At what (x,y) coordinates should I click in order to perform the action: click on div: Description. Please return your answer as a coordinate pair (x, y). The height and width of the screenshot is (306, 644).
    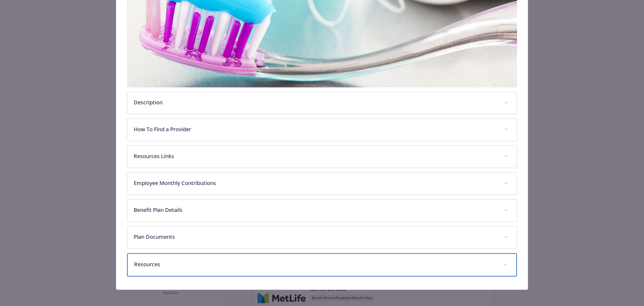
    Looking at the image, I should click on (322, 103).